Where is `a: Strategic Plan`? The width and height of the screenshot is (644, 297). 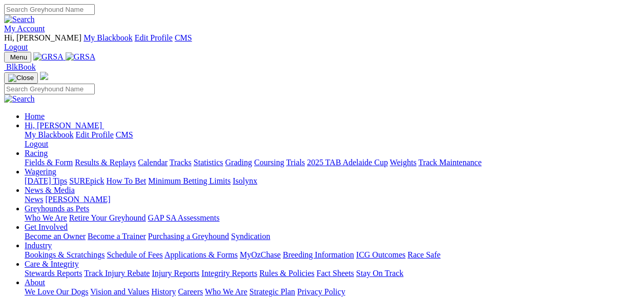 a: Strategic Plan is located at coordinates (272, 291).